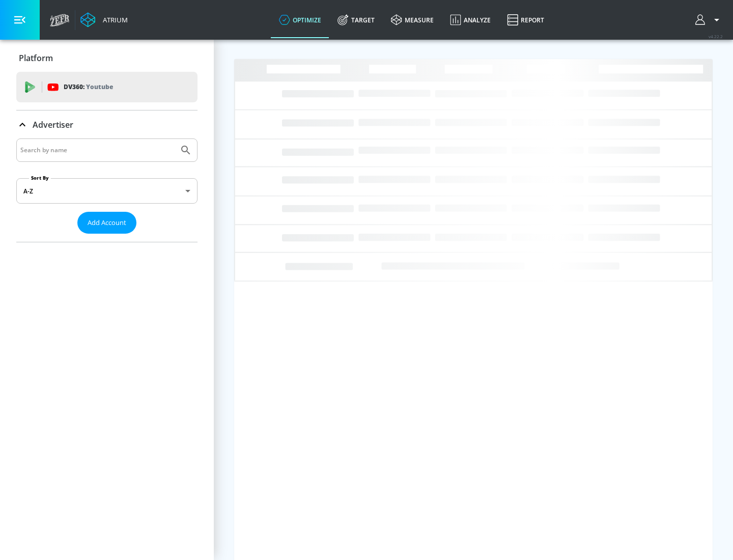 Image resolution: width=733 pixels, height=560 pixels. I want to click on a: Analyze, so click(470, 20).